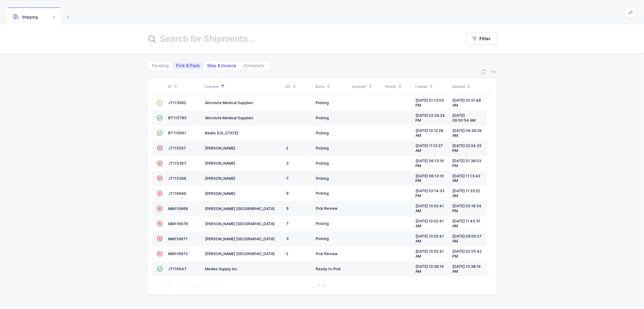  Describe the element at coordinates (485, 39) in the screenshot. I see `span: Filter` at that location.